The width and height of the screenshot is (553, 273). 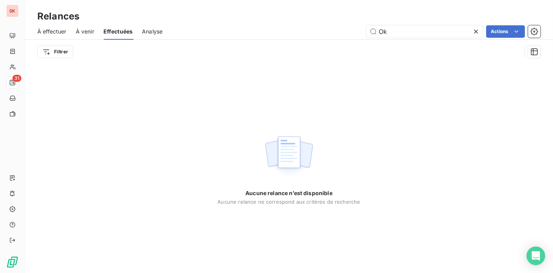 I want to click on h3: Relances, so click(x=58, y=16).